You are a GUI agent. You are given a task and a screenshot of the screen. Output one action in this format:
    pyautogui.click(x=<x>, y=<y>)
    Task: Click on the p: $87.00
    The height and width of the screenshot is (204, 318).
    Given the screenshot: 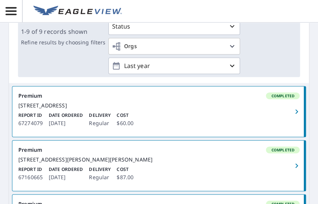 What is the action you would take?
    pyautogui.click(x=125, y=177)
    